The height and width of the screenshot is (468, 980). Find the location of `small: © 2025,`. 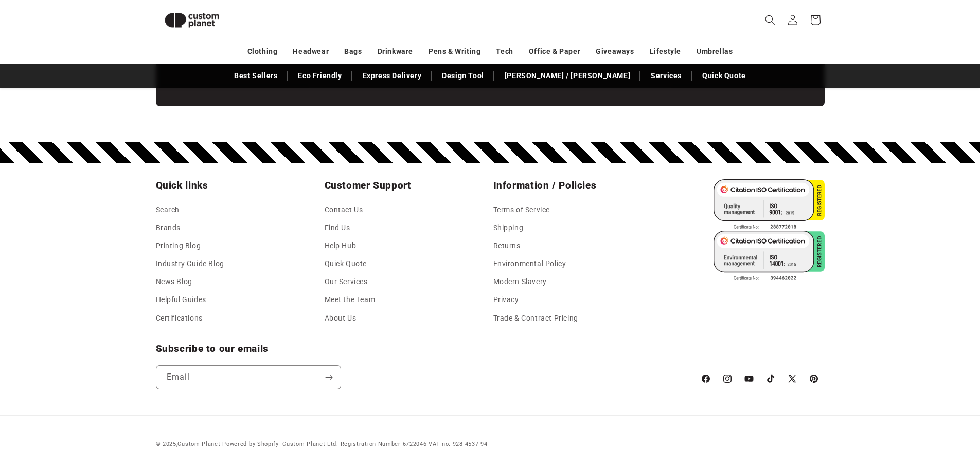

small: © 2025, is located at coordinates (188, 444).